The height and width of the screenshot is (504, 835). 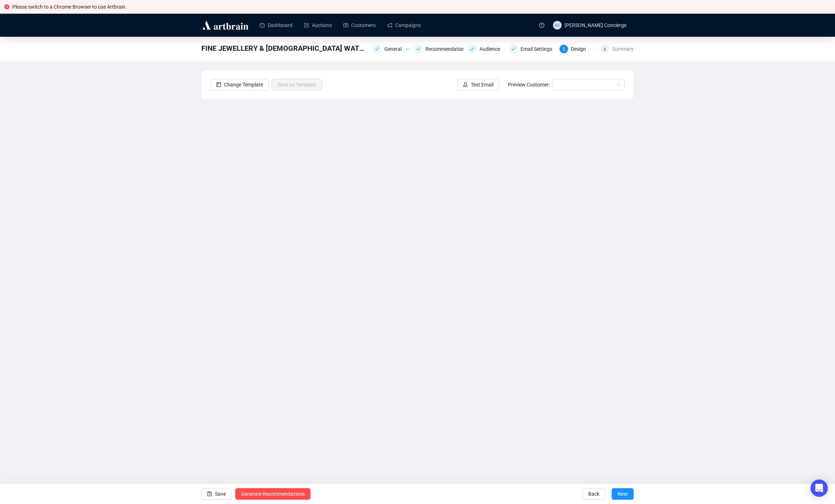 I want to click on button: Next, so click(x=623, y=494).